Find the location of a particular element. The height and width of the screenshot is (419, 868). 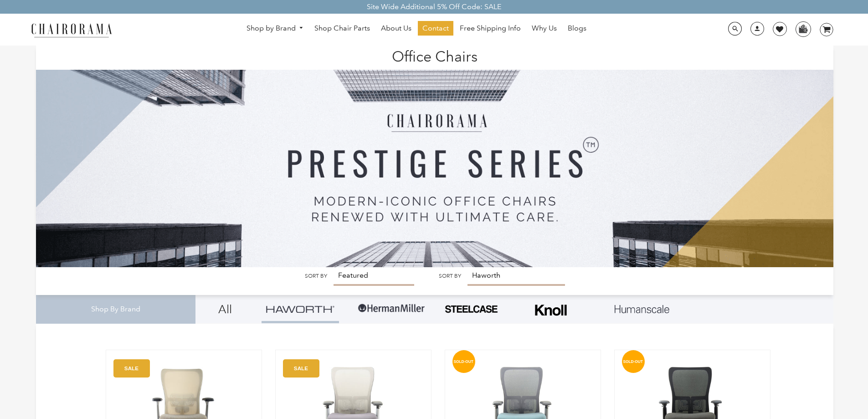

a: Contact is located at coordinates (436, 28).